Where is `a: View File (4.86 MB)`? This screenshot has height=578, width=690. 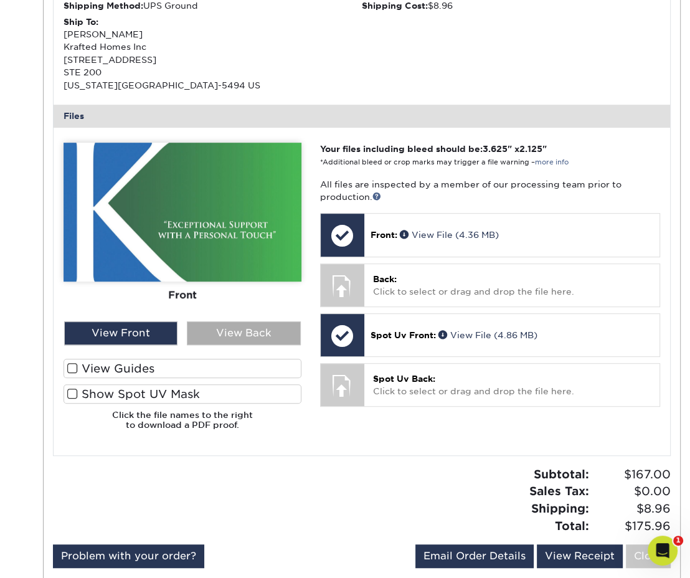 a: View File (4.86 MB) is located at coordinates (488, 335).